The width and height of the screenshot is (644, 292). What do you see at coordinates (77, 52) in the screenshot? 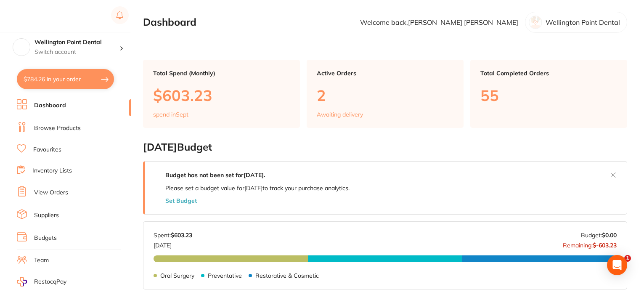
I see `p: Switch account` at bounding box center [77, 52].